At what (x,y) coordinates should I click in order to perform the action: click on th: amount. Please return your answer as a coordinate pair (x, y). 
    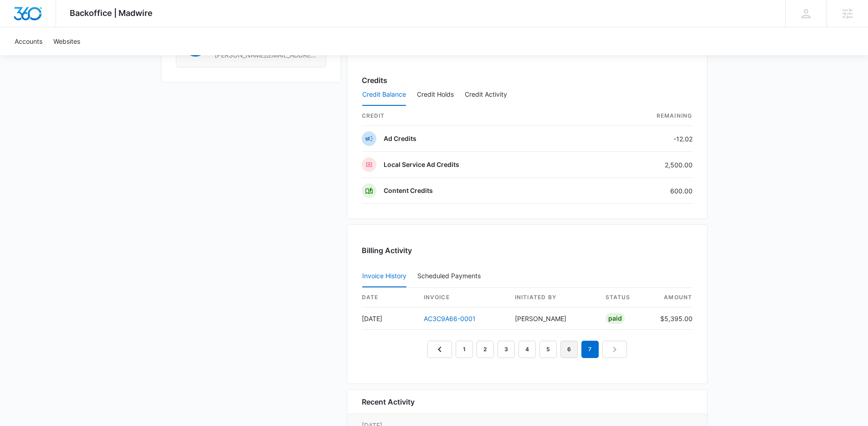
    Looking at the image, I should click on (672, 297).